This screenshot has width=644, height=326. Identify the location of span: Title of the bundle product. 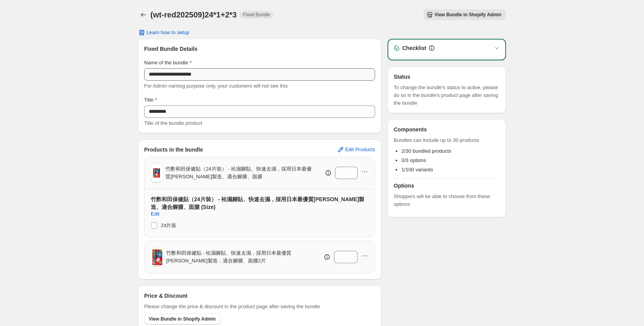
(173, 123).